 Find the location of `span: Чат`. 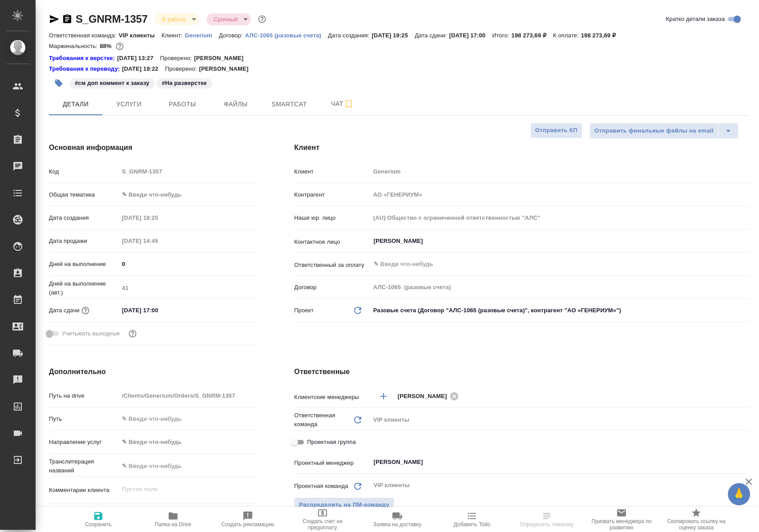

span: Чат is located at coordinates (343, 103).